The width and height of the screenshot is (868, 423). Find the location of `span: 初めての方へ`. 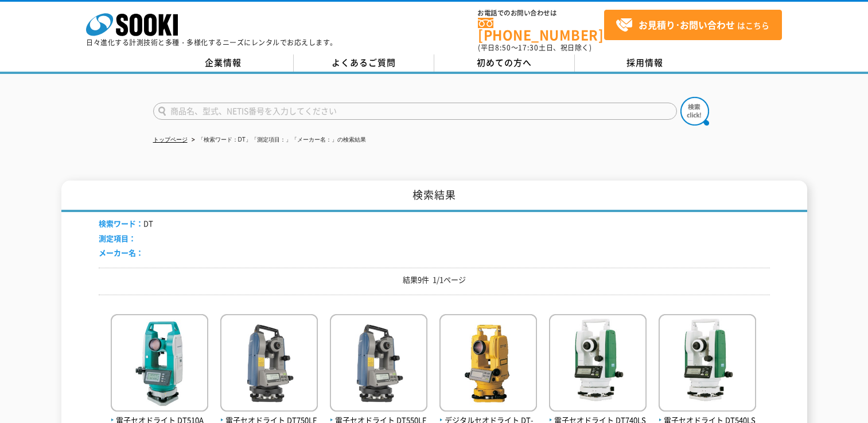

span: 初めての方へ is located at coordinates (504, 62).